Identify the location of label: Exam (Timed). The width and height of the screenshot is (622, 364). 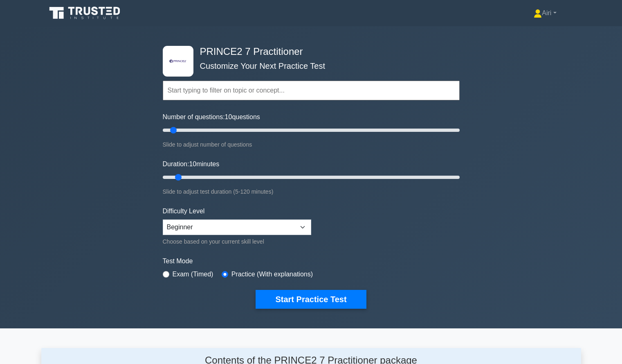
(194, 274).